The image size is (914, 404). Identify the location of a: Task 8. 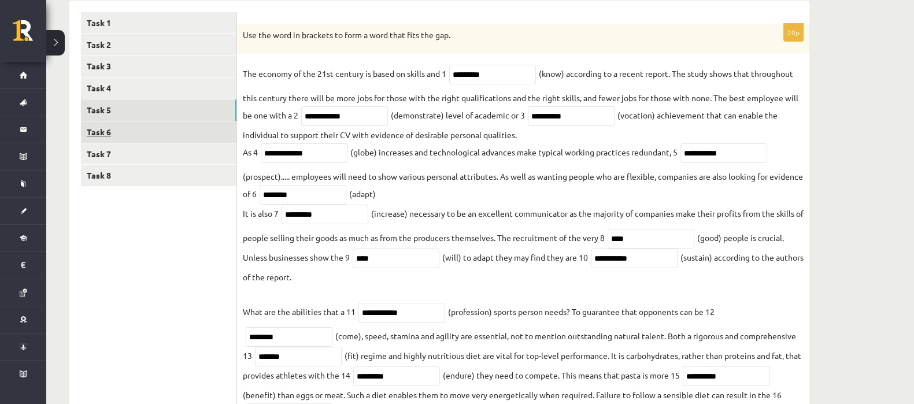
(158, 175).